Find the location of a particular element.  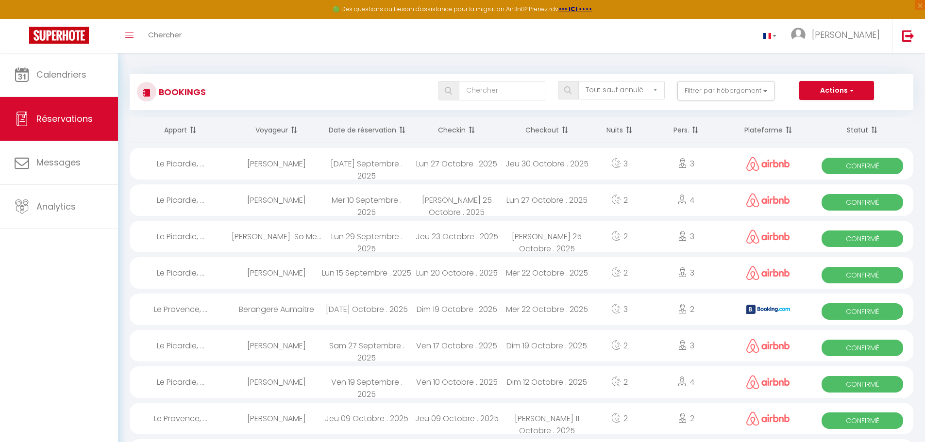

input: Chercher is located at coordinates (502, 91).